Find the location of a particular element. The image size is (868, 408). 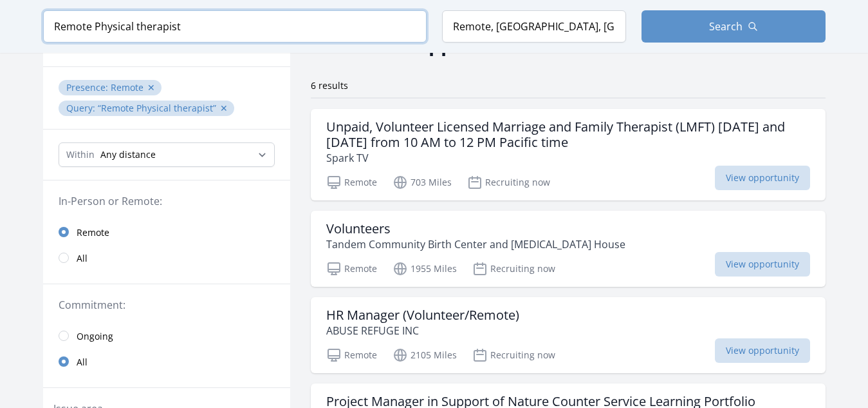

span: Presence : is located at coordinates (88, 87).